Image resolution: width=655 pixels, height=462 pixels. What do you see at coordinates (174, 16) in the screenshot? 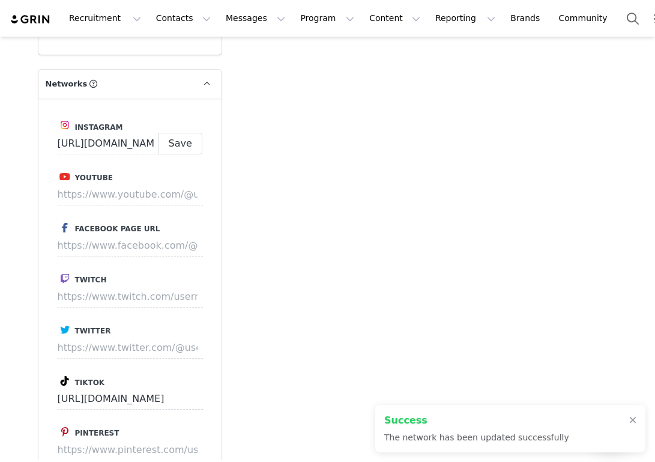
I see `body: Rich Text Area. Press ALT-0 for help.` at bounding box center [174, 16].